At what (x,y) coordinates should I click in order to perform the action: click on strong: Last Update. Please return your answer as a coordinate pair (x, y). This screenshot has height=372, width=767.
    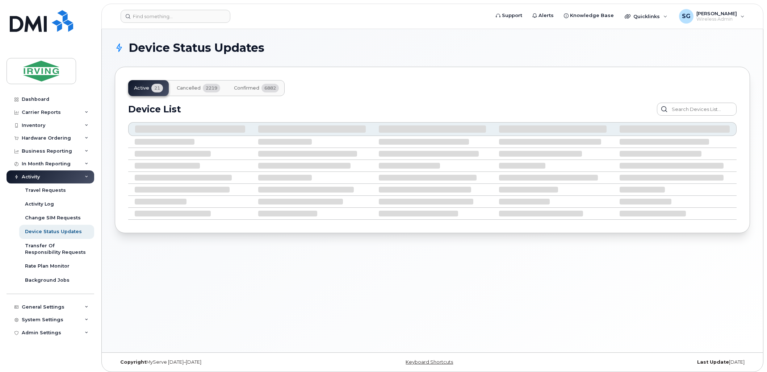
    Looking at the image, I should click on (713, 362).